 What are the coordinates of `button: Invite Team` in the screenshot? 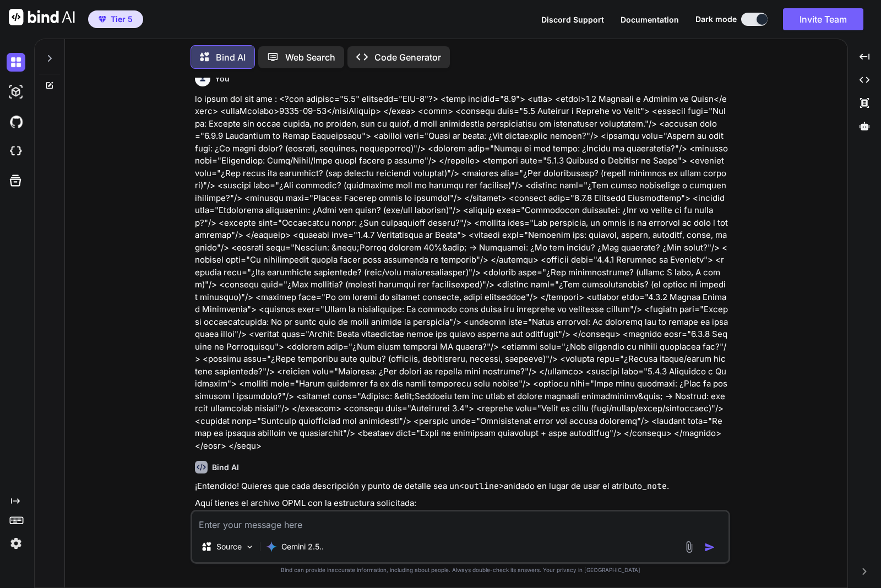 It's located at (824, 19).